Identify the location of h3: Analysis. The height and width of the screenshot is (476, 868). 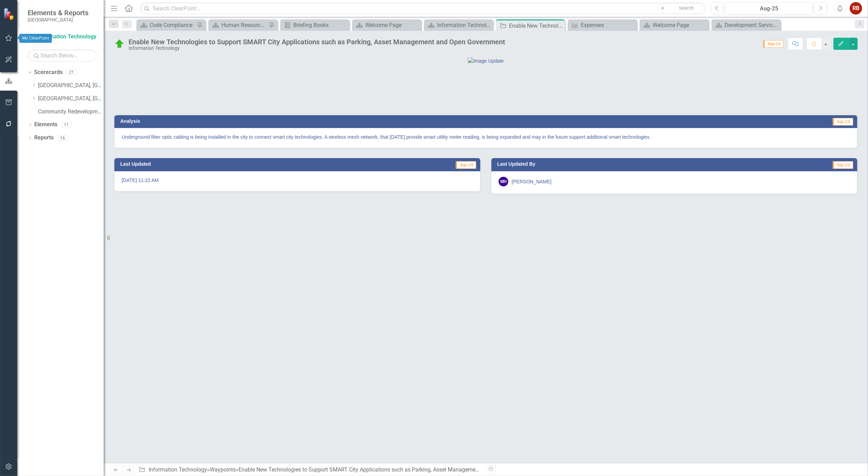
(298, 121).